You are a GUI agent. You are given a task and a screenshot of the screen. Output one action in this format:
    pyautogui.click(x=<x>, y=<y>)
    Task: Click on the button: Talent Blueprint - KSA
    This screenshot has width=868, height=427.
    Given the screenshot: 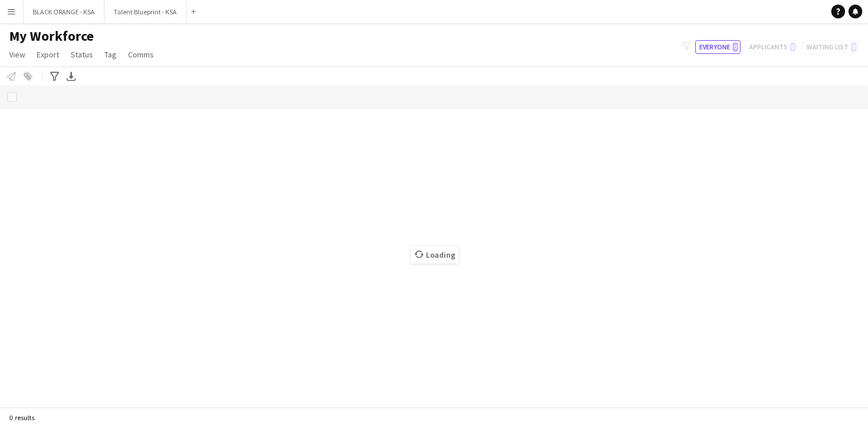 What is the action you would take?
    pyautogui.click(x=145, y=12)
    